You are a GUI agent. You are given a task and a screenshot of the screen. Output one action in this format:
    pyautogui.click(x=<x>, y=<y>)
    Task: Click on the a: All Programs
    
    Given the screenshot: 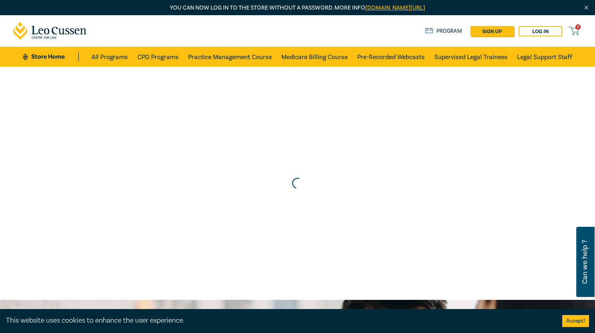 What is the action you would take?
    pyautogui.click(x=110, y=57)
    